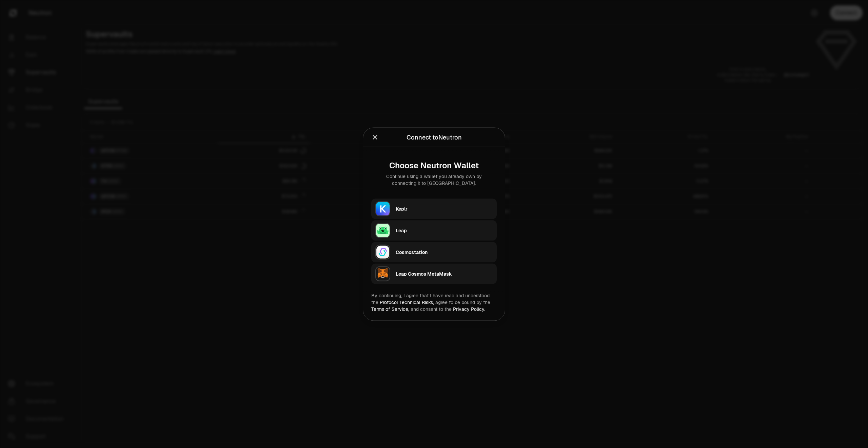 This screenshot has width=868, height=448. I want to click on div: Cosmostation, so click(444, 252).